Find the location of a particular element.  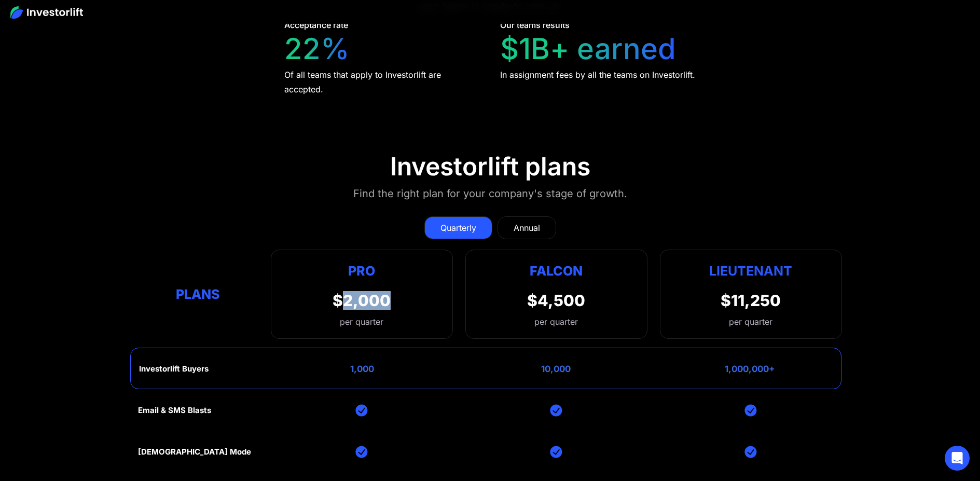

div: Quarterly is located at coordinates (458, 228).